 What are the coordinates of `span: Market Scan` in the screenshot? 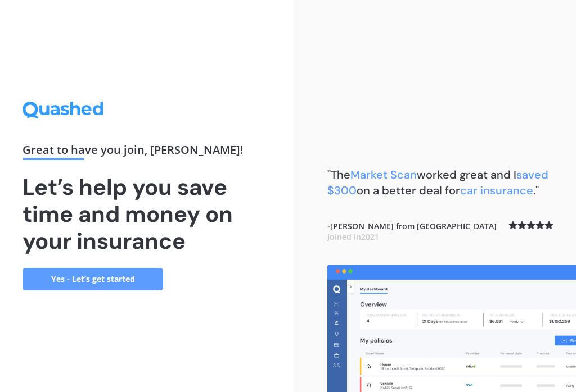 It's located at (383, 175).